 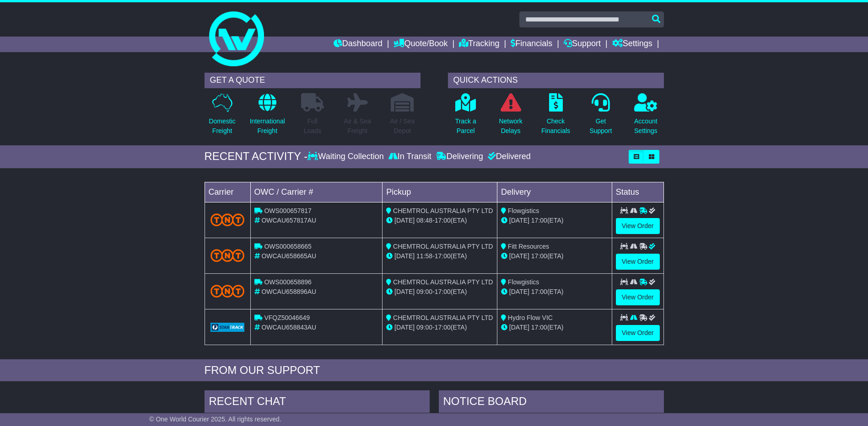 What do you see at coordinates (357, 126) in the screenshot?
I see `p: Air & Sea Freight` at bounding box center [357, 126].